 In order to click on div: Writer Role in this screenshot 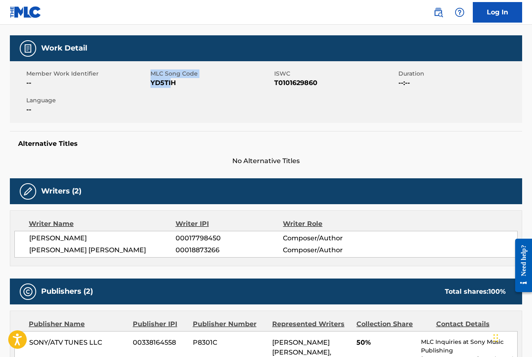, I will do `click(331, 224)`.